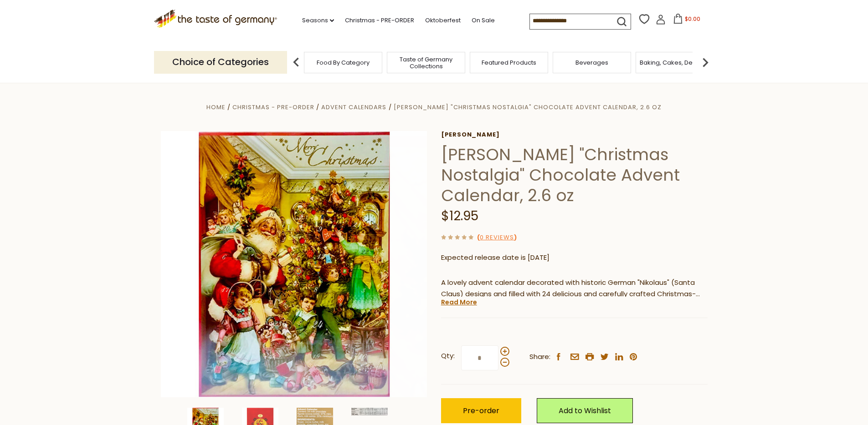  What do you see at coordinates (508, 62) in the screenshot?
I see `span: Featured Products` at bounding box center [508, 62].